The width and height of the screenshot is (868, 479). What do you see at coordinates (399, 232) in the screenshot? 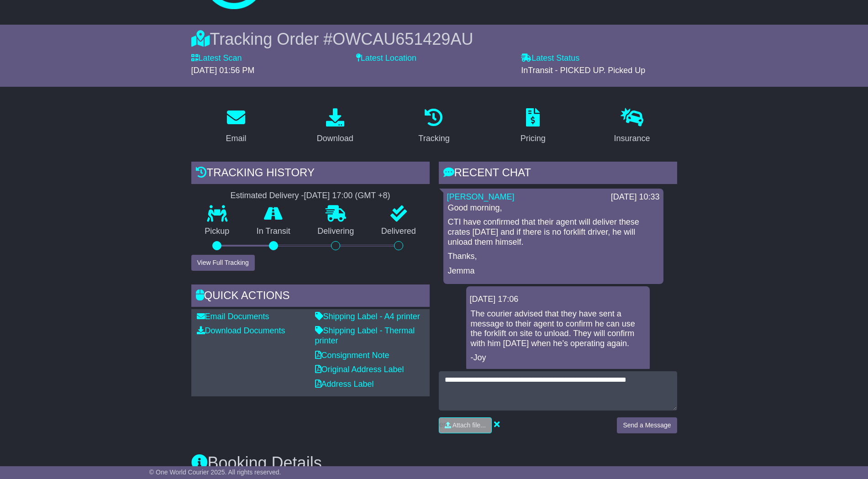
I see `p: Delivered` at bounding box center [399, 232].